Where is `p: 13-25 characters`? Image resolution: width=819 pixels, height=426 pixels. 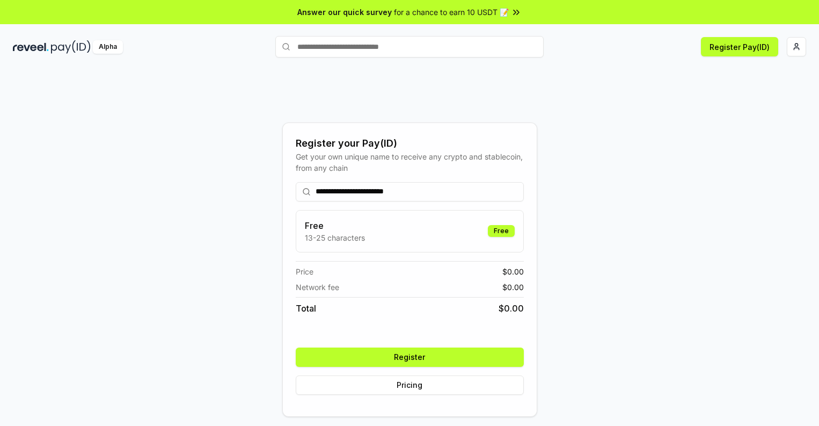
p: 13-25 characters is located at coordinates (335, 237).